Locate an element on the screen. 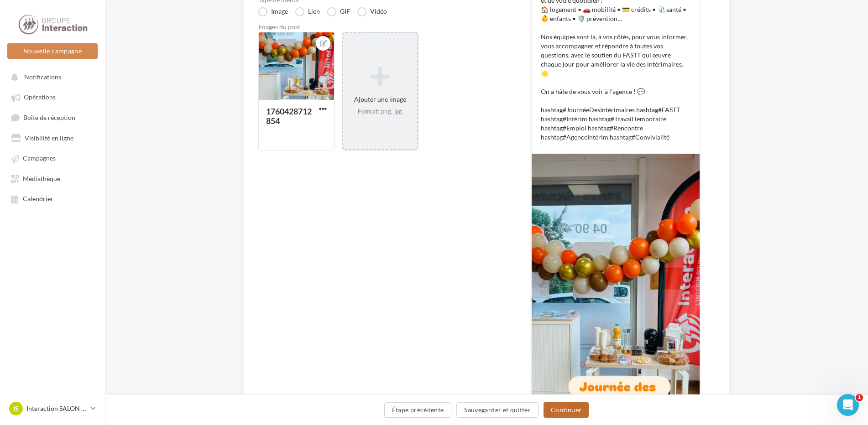  div: 1760428712854 is located at coordinates (289, 116).